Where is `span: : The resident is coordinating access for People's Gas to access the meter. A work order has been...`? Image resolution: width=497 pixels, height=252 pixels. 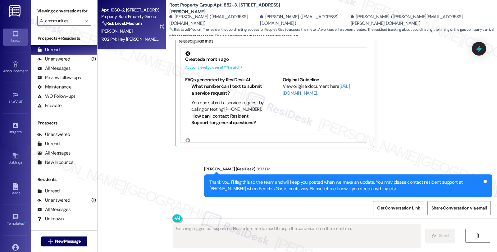 span: : The resident is coordinating access for People's Gas to access the meter. A work order has been... is located at coordinates (333, 33).